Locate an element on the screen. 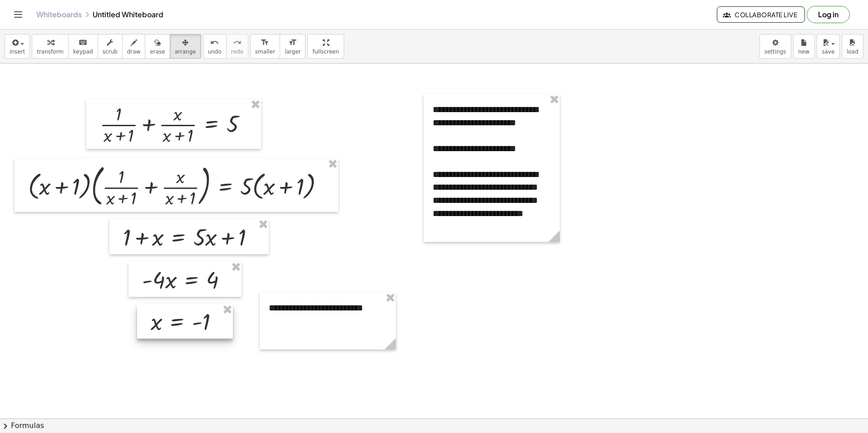  i: redo is located at coordinates (237, 42).